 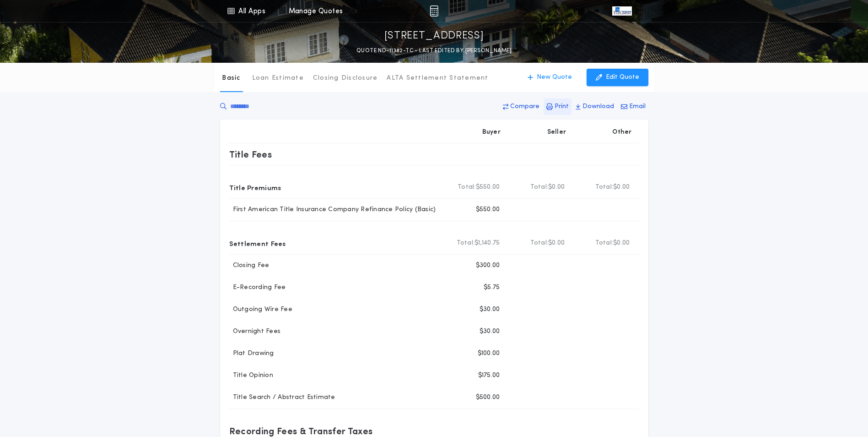 What do you see at coordinates (255, 332) in the screenshot?
I see `p: Overnight Fees` at bounding box center [255, 332].